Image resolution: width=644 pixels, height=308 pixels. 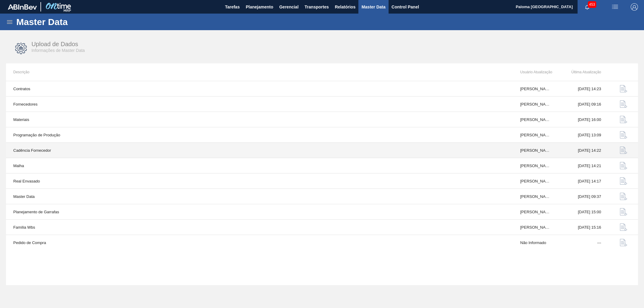 I want to click on td: Planejamento de Garrafas, so click(x=259, y=212).